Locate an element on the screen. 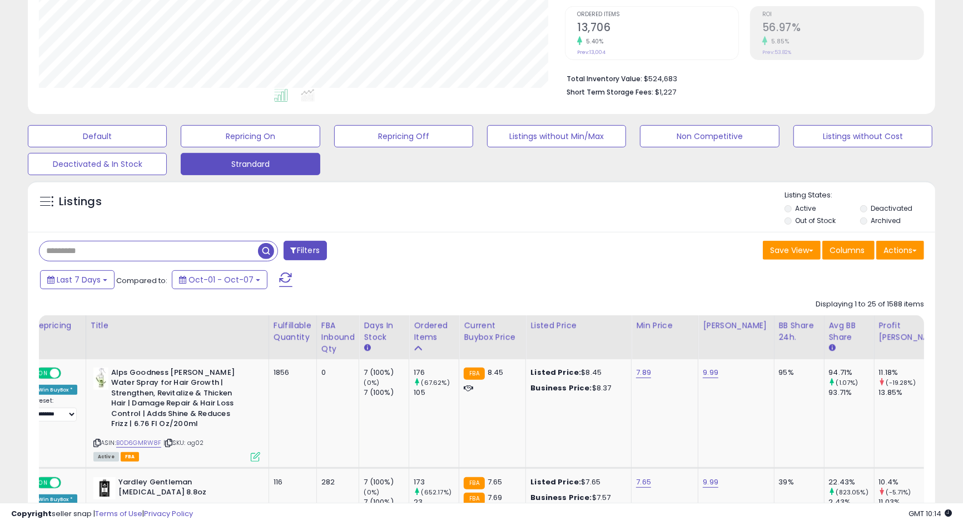 The image size is (963, 525). div: 11.18% is located at coordinates (914, 372).